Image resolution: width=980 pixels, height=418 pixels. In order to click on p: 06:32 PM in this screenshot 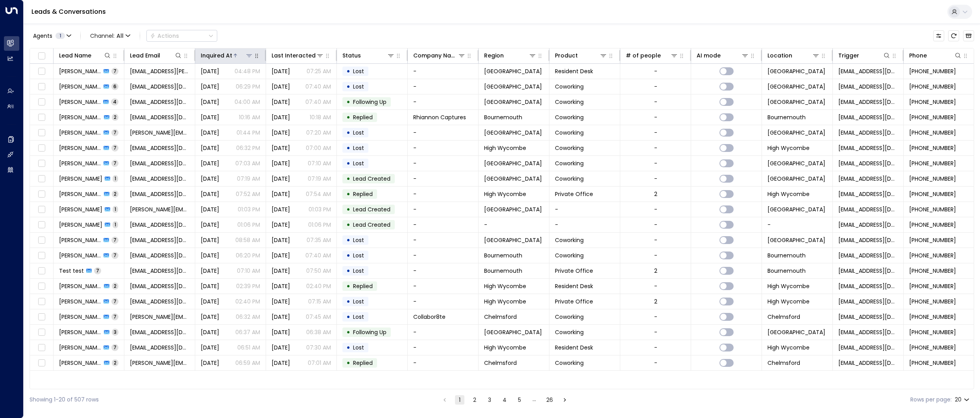, I will do `click(248, 147)`.